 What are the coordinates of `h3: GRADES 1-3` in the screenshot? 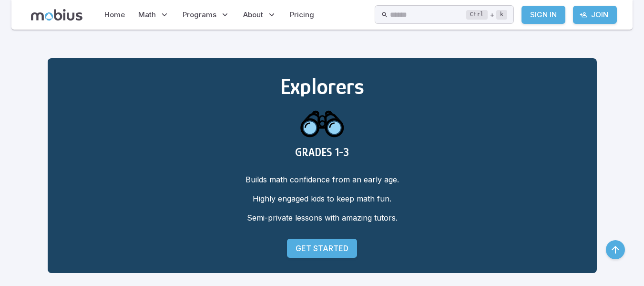 It's located at (322, 152).